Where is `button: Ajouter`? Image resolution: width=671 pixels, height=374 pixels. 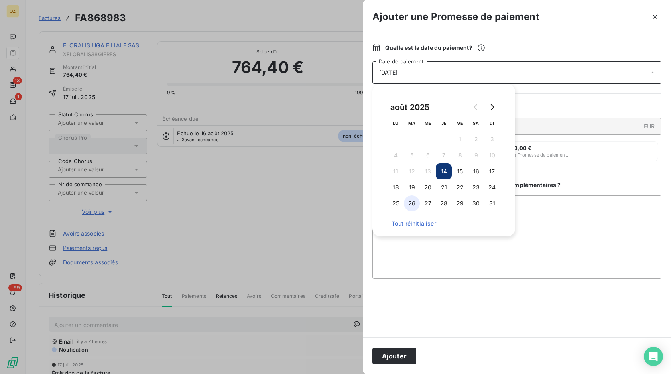
button: Ajouter is located at coordinates (394, 356).